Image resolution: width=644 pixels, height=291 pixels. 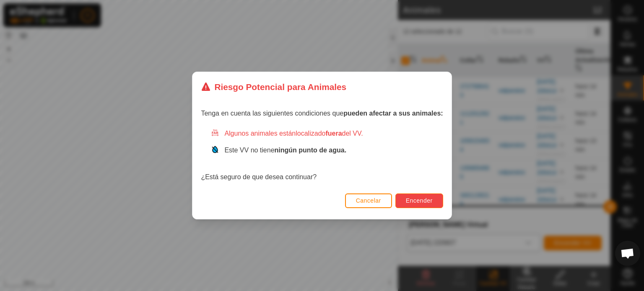 What do you see at coordinates (393, 113) in the screenshot?
I see `strong: pueden afectar a sus animales:` at bounding box center [393, 113].